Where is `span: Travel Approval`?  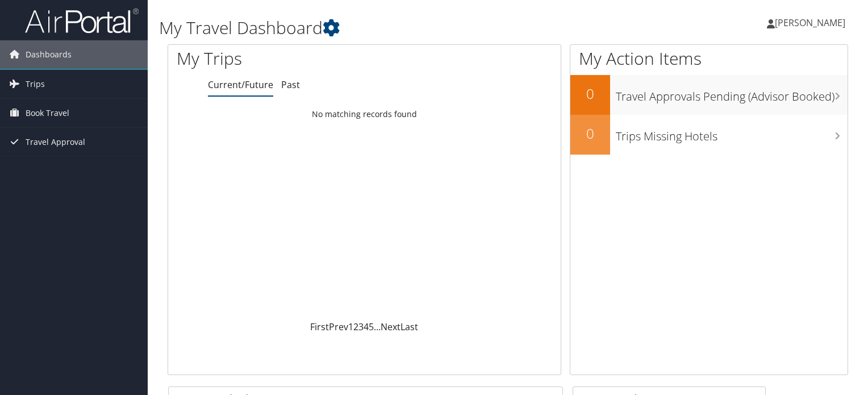
span: Travel Approval is located at coordinates (55, 142).